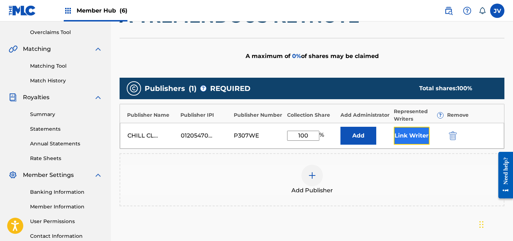 The width and height of the screenshot is (513, 241). Describe the element at coordinates (13, 175) in the screenshot. I see `img: Member Settings` at that location.